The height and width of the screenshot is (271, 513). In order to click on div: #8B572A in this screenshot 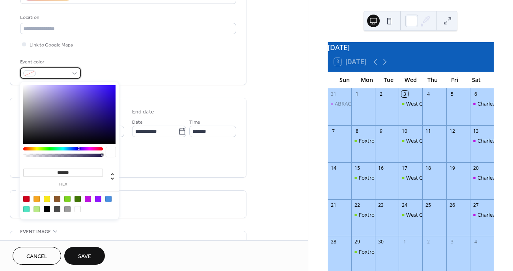, I will do `click(57, 199)`.